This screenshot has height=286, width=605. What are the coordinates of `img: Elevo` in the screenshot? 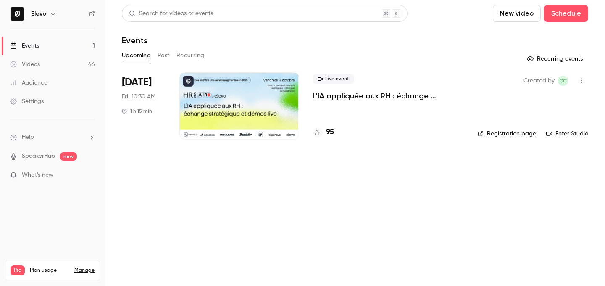 It's located at (17, 14).